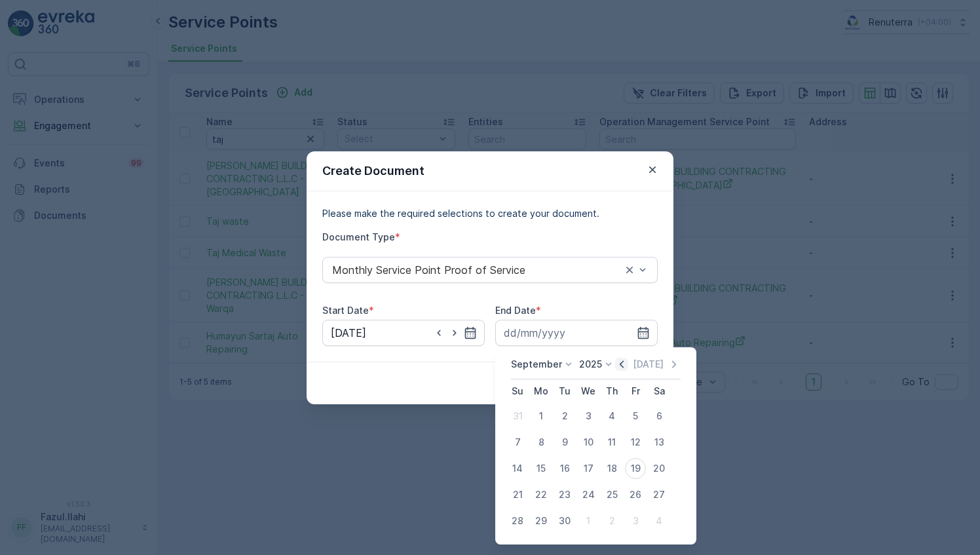  Describe the element at coordinates (636, 468) in the screenshot. I see `div: 19` at that location.